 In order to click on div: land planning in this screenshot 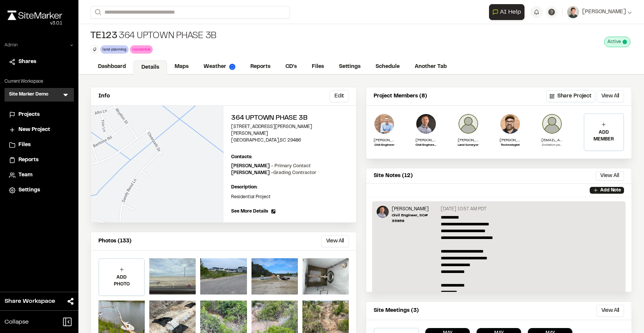, I will do `click(114, 49)`.